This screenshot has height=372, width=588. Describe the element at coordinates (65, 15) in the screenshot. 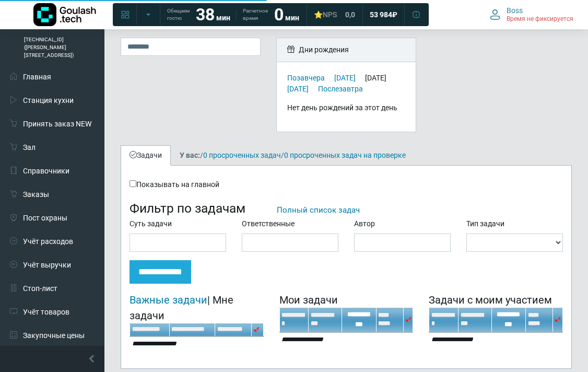

I see `img: Логотип компании Goulash.tech` at that location.